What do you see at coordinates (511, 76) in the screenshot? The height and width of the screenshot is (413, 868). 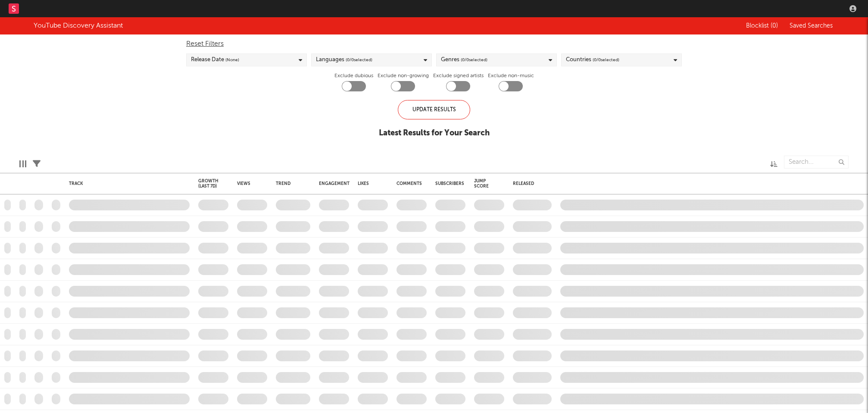 I see `label: Exclude non-music` at bounding box center [511, 76].